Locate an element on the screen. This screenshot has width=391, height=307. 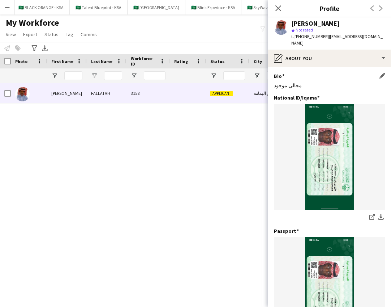
span: Last Name is located at coordinates (102, 61).